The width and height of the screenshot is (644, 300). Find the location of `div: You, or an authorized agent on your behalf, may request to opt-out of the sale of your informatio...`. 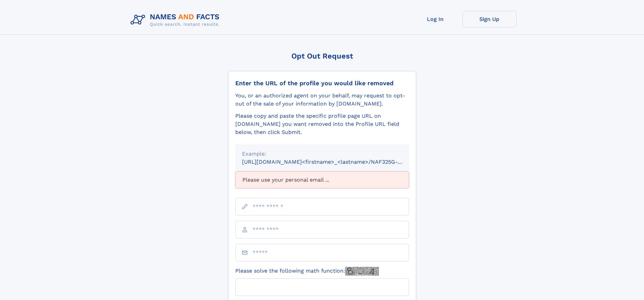

div: You, or an authorized agent on your behalf, may request to opt-out of the sale of your informatio... is located at coordinates (322, 100).